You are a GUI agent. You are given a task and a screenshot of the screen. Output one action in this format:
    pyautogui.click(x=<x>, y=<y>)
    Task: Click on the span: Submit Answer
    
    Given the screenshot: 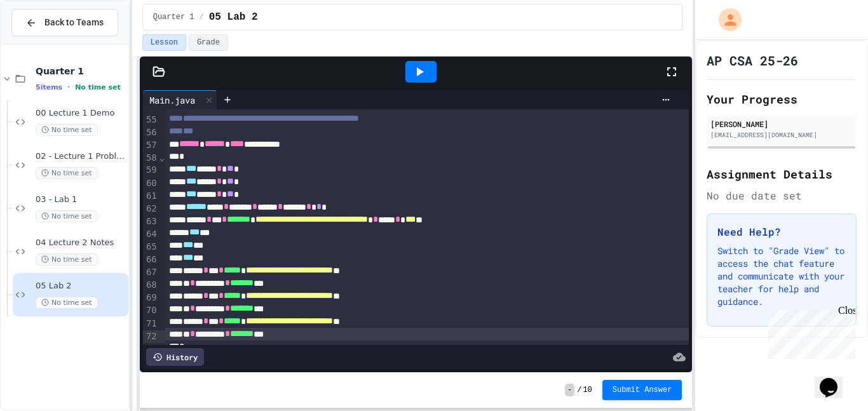 What is the action you would take?
    pyautogui.click(x=643, y=390)
    